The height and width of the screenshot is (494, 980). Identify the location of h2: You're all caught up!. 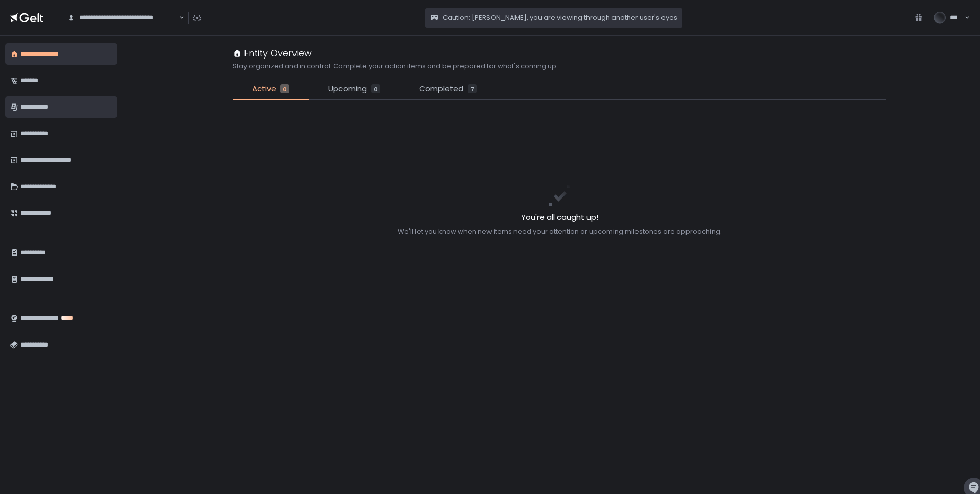
(559, 218).